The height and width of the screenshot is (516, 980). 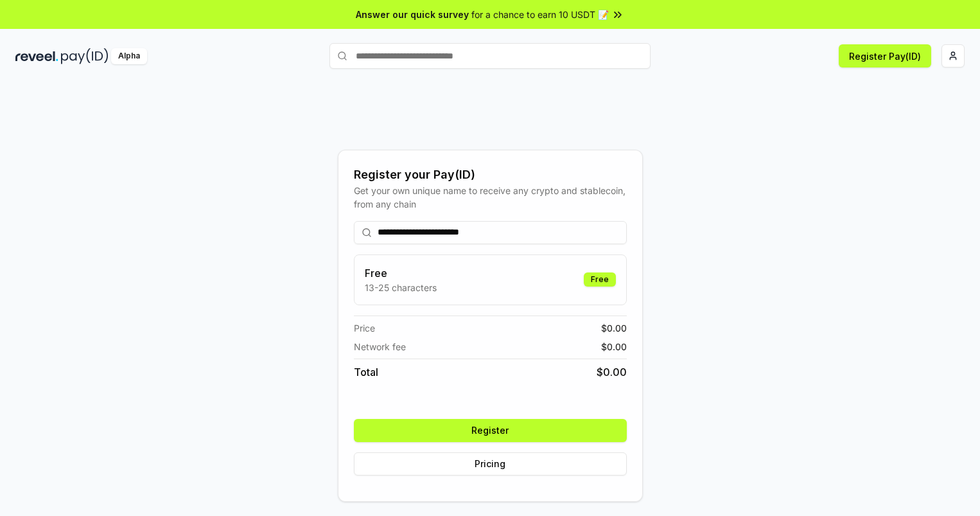 What do you see at coordinates (364, 328) in the screenshot?
I see `span: Price` at bounding box center [364, 328].